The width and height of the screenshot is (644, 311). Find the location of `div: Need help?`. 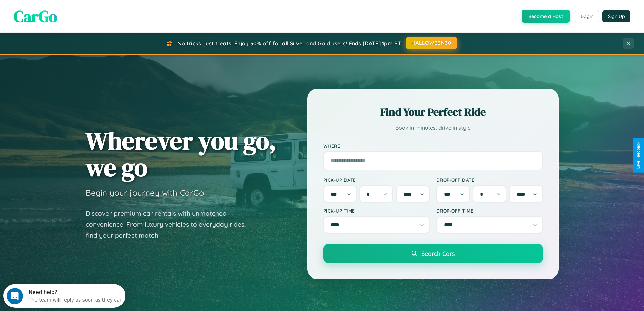

div: Need help? is located at coordinates (73, 8).